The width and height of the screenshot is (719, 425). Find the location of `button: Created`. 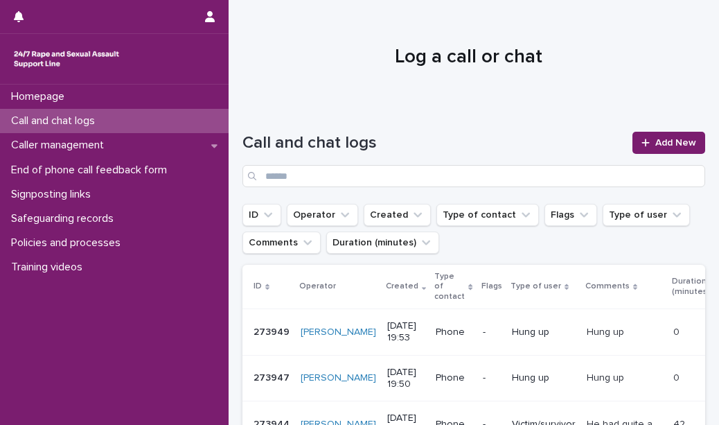

button: Created is located at coordinates (397, 215).